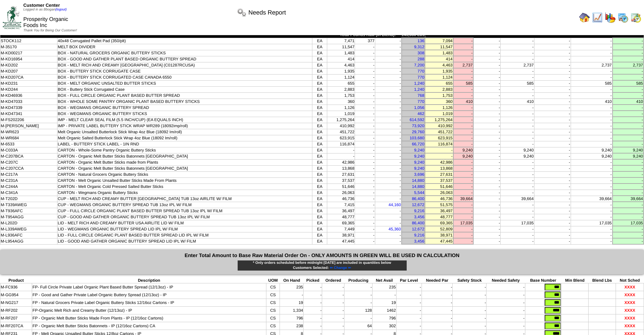  Describe the element at coordinates (29, 77) in the screenshot. I see `td: M-KD207CA` at that location.